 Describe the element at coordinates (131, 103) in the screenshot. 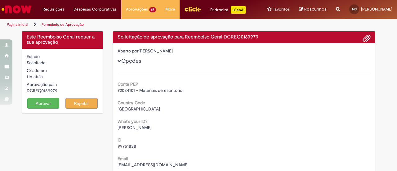

I see `b: Country Code` at that location.